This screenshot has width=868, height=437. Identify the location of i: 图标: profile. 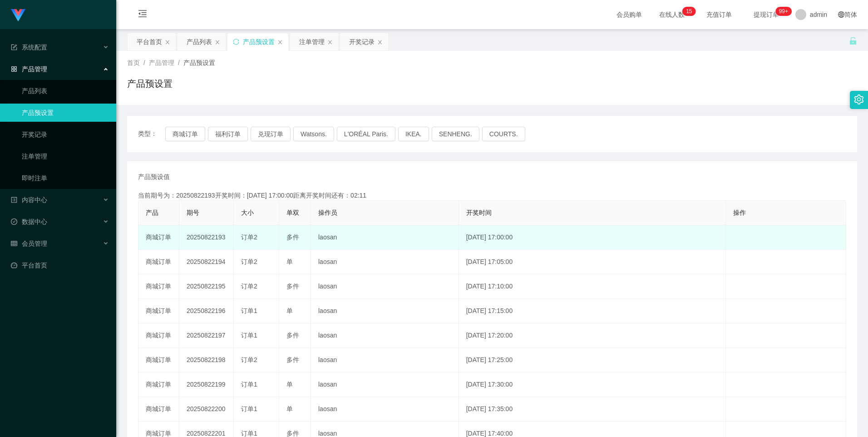
(14, 200).